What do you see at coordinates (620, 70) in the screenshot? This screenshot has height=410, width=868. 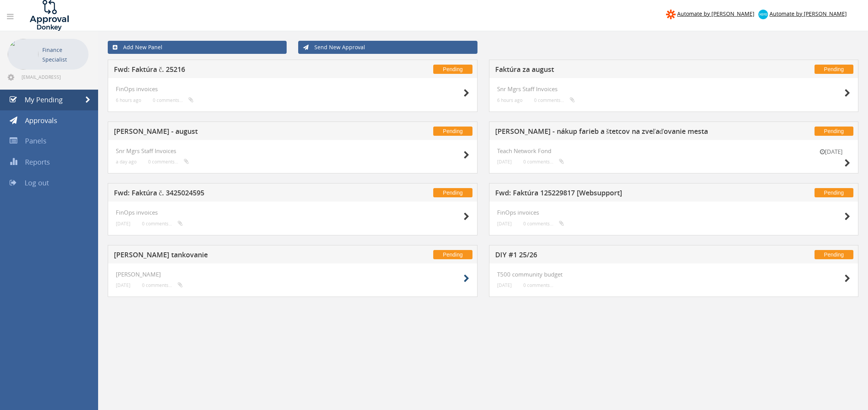 I see `h5: Faktúra za august` at bounding box center [620, 70].